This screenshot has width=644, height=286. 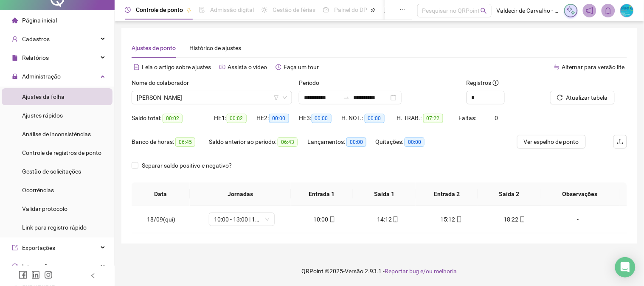 I want to click on span: 0, so click(x=496, y=118).